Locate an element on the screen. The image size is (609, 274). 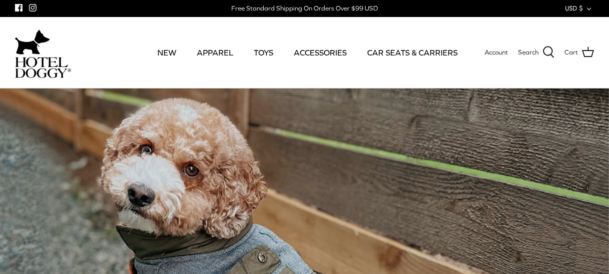
img: hoteldoggycom is located at coordinates (43, 67).